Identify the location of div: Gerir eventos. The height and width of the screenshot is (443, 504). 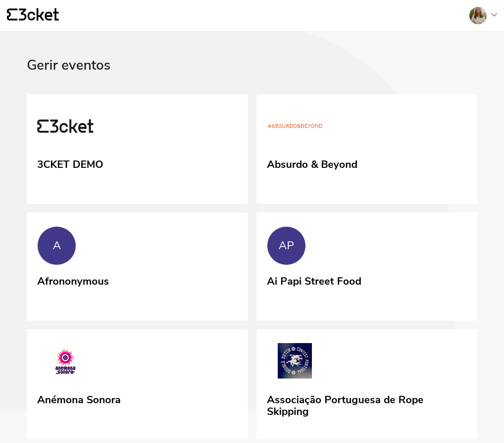
(252, 76).